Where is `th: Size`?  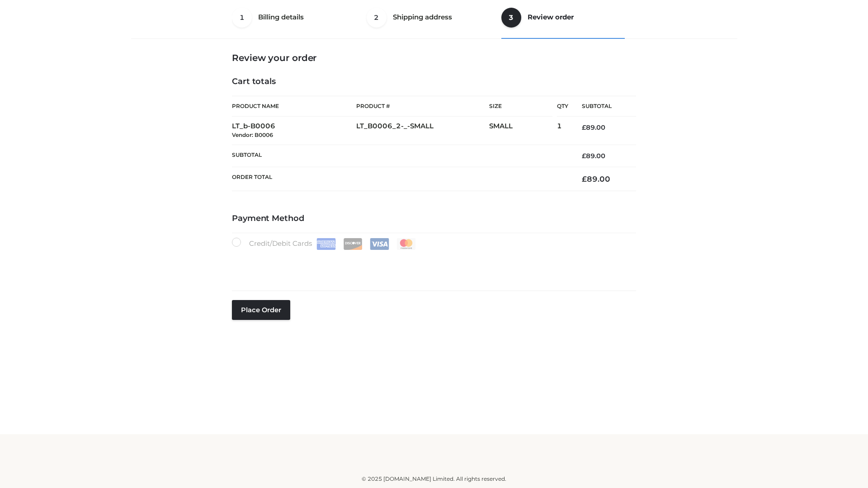
th: Size is located at coordinates (521, 106).